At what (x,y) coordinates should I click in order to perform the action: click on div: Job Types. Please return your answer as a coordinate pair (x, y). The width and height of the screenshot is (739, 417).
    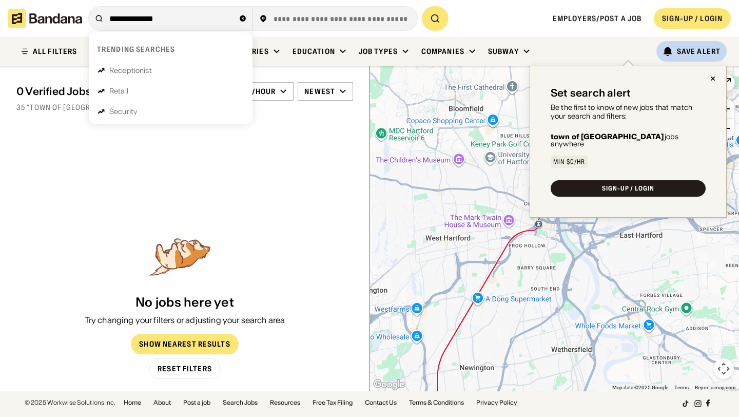
    Looking at the image, I should click on (378, 51).